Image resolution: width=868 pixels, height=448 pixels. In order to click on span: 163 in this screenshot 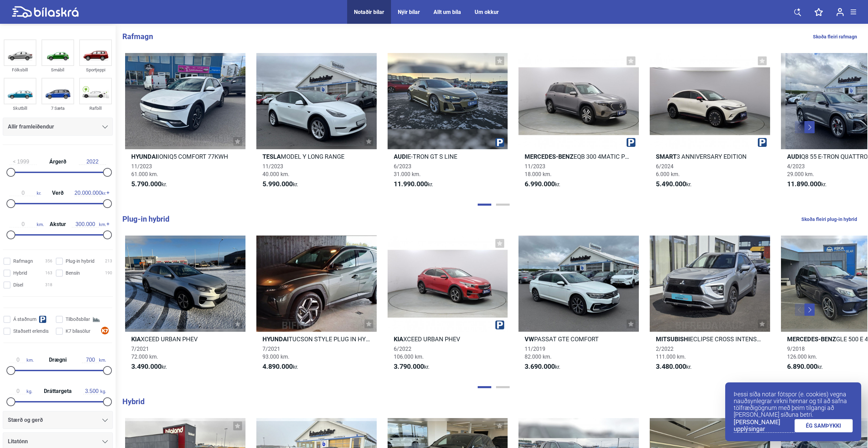, I will do `click(49, 274)`.